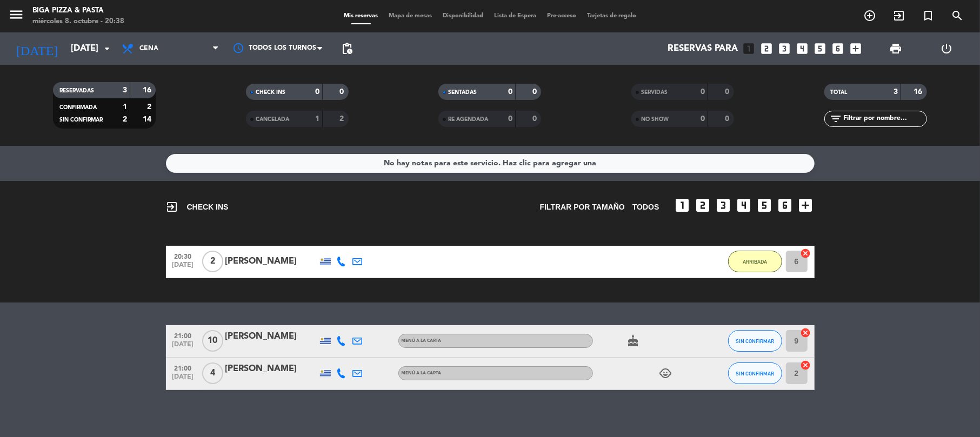 Image resolution: width=980 pixels, height=437 pixels. Describe the element at coordinates (946, 49) in the screenshot. I see `div: LOG OUT` at that location.